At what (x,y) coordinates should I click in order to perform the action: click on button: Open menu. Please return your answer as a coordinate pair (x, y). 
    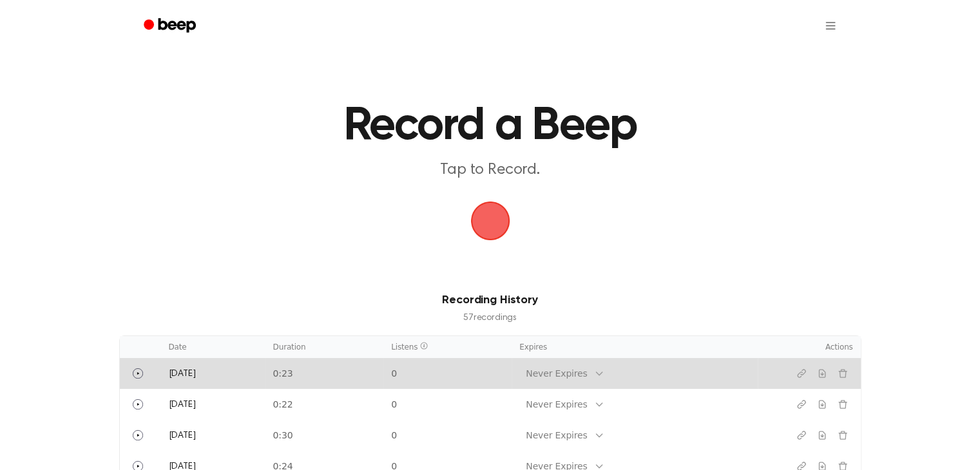
    Looking at the image, I should click on (830, 26).